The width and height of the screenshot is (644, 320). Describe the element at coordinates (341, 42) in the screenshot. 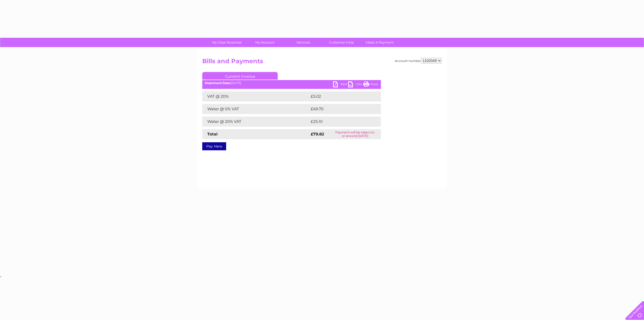

I see `a: Customer Help` at that location.